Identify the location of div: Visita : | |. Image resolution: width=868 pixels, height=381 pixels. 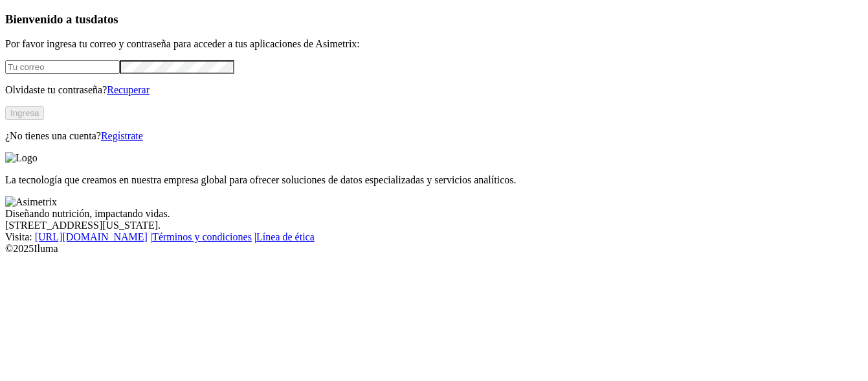
(434, 237).